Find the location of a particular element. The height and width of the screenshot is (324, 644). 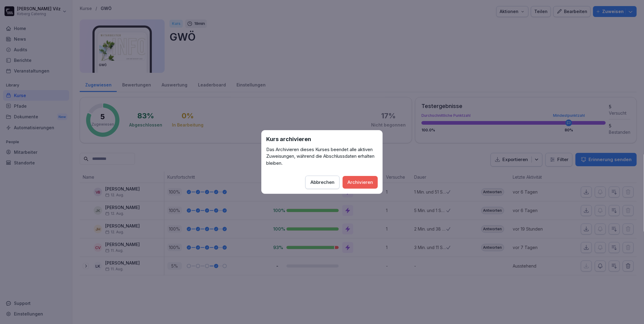

h1: Kurs archivieren is located at coordinates (322, 139).